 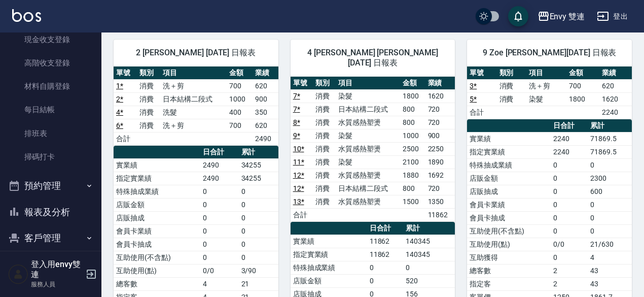 I want to click on td: 2100, so click(x=412, y=162).